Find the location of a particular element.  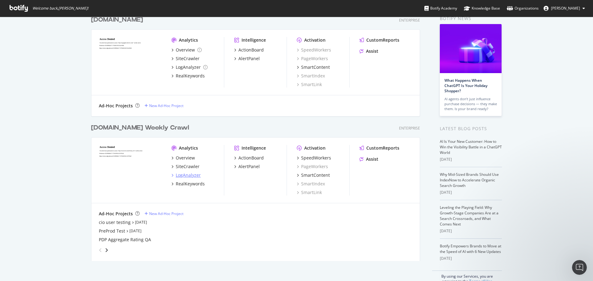

img: What Happens When ChatGPT Is Your Holiday Shopper? is located at coordinates (471, 49).